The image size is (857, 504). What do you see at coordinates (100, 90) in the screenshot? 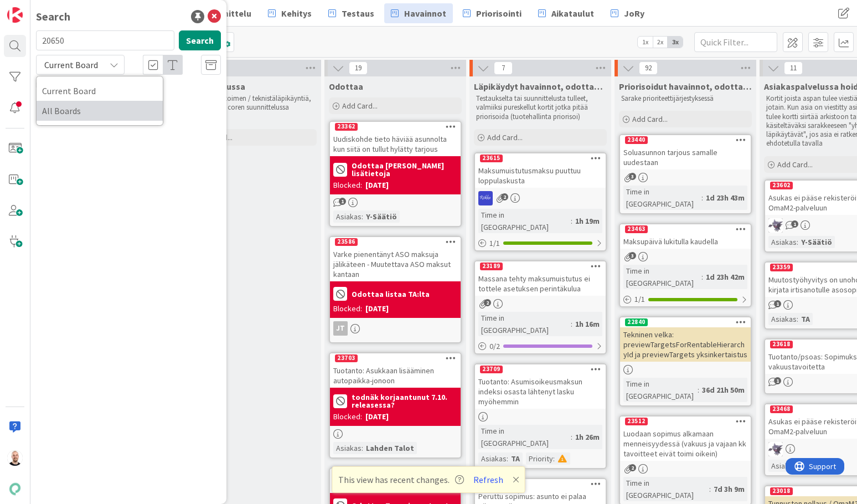
I see `a: Current Board` at bounding box center [100, 90].